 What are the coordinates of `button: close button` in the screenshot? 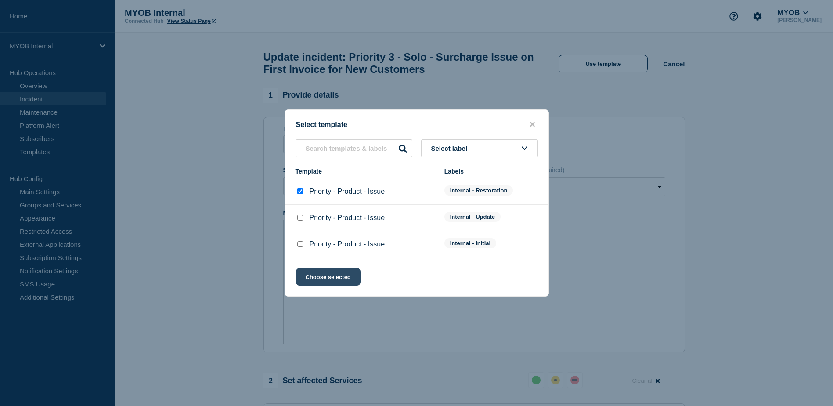 It's located at (532, 124).